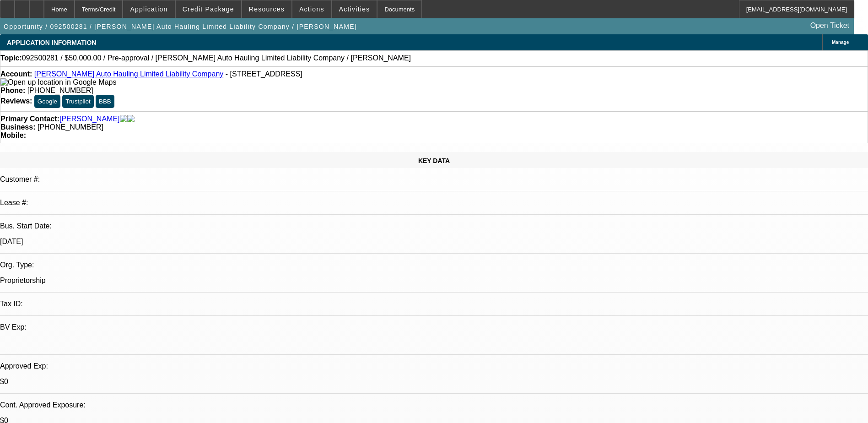 The height and width of the screenshot is (423, 868). What do you see at coordinates (208, 9) in the screenshot?
I see `button: Credit Package` at bounding box center [208, 9].